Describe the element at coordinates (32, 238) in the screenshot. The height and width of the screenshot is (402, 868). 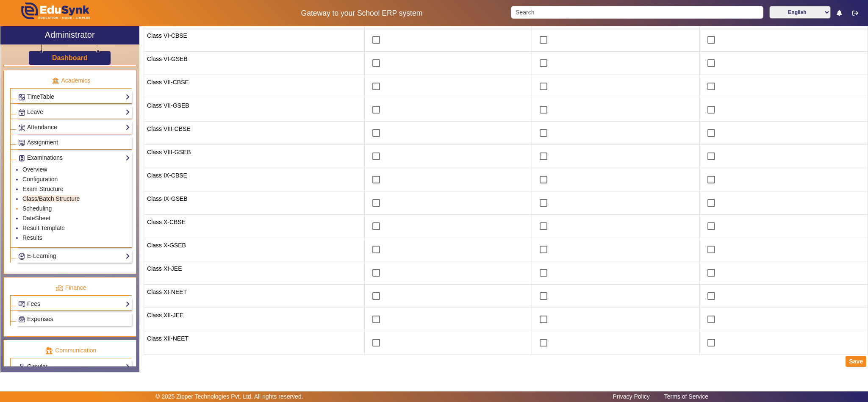
I see `a: Results` at that location.